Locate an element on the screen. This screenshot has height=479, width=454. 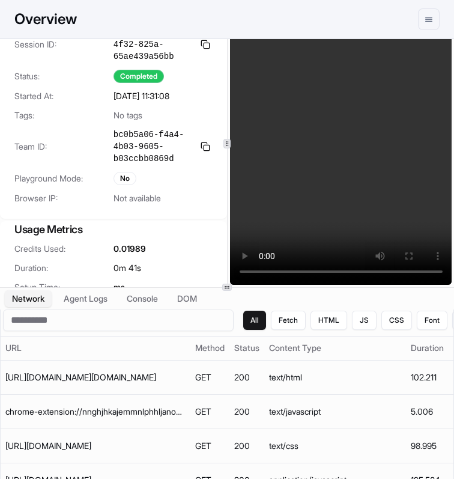
button: Network is located at coordinates (28, 299).